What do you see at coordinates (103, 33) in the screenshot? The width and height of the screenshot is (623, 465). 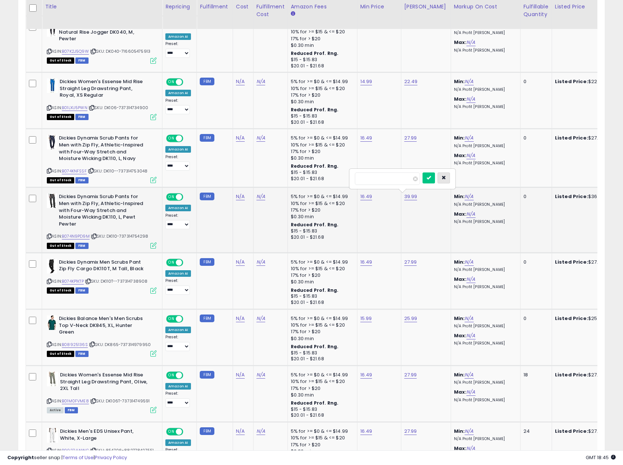 I see `b: Dickies Dynamix Men Scrubs Pant Natural Rise Jogger DK040, M, Pewter` at bounding box center [103, 33].